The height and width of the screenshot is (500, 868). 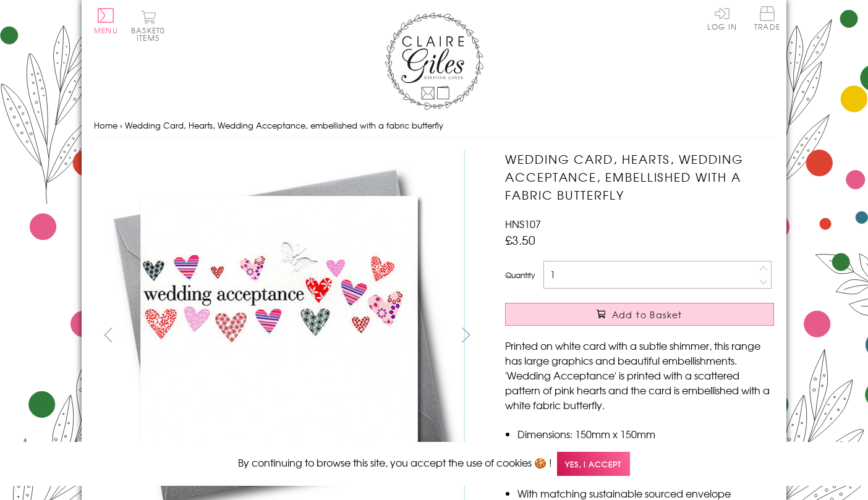 What do you see at coordinates (284, 125) in the screenshot?
I see `span: Wedding Card, Hearts, Wedding Acceptance, embellished with a fabric butterfly` at bounding box center [284, 125].